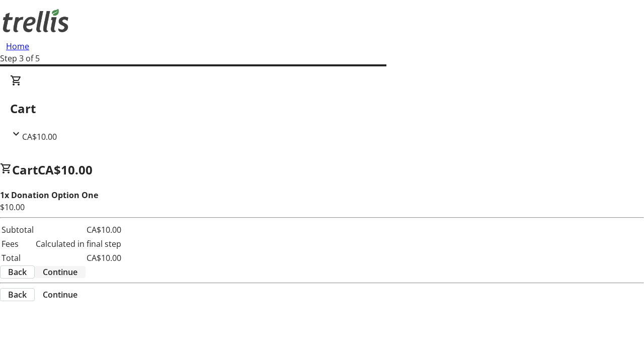 This screenshot has height=362, width=644. I want to click on td: Subtotal, so click(18, 230).